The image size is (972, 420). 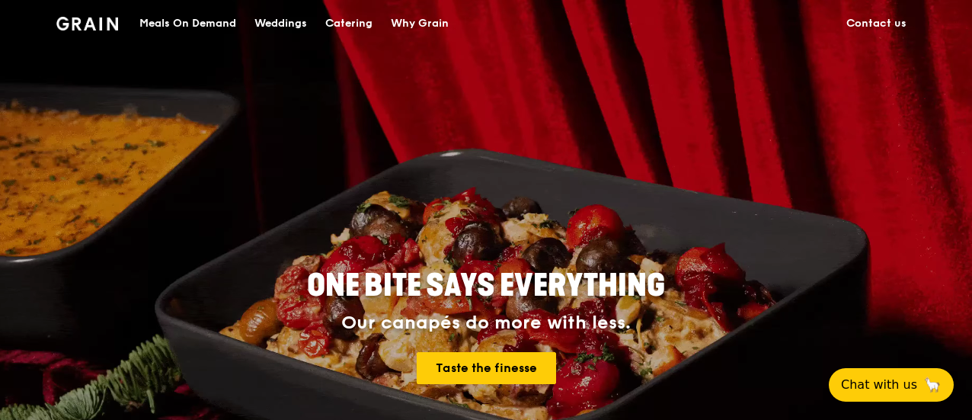 I want to click on div: Catering, so click(x=349, y=24).